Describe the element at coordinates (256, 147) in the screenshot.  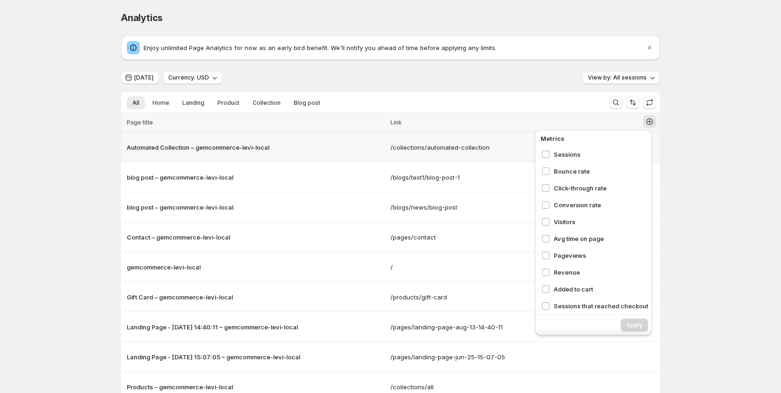
I see `p: Automated Collection – gemcommerce-levi-local` at that location.